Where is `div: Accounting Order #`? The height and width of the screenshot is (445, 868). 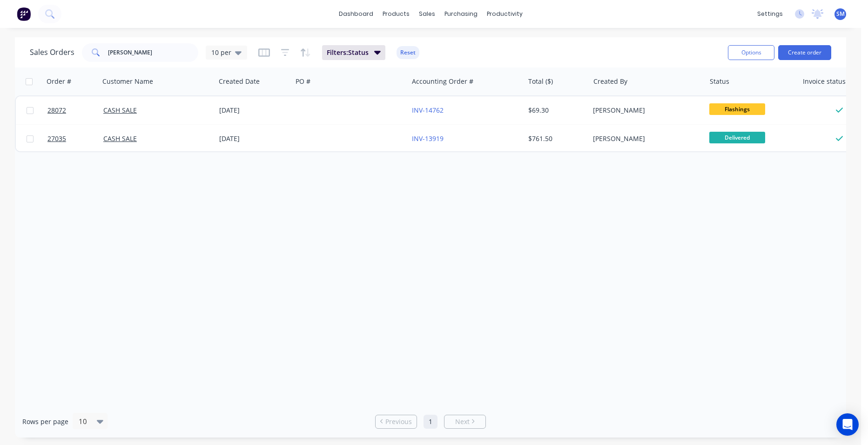 div: Accounting Order # is located at coordinates (442, 81).